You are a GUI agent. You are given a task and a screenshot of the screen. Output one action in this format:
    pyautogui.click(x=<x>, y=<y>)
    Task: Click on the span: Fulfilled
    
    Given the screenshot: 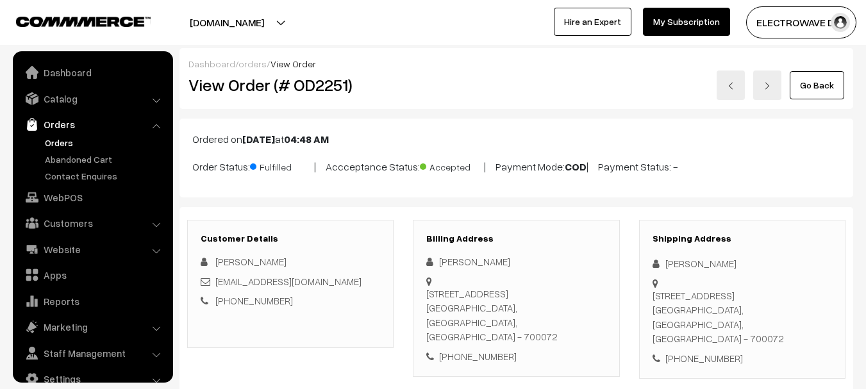 What is the action you would take?
    pyautogui.click(x=282, y=165)
    